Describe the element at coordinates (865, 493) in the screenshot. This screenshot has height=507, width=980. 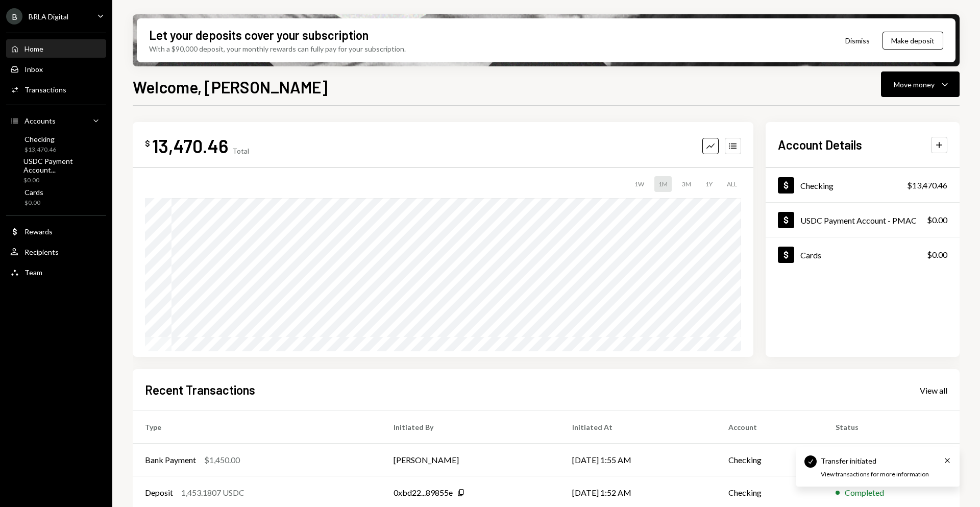
I see `div: Completed` at that location.